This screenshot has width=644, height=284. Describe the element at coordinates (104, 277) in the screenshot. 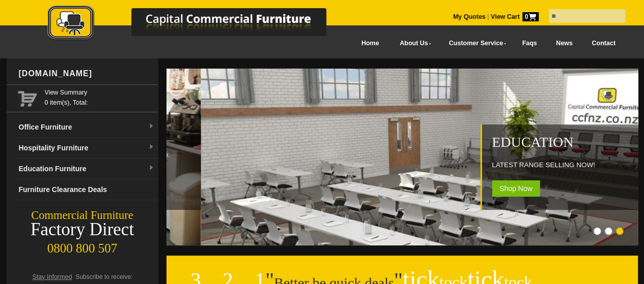

I see `span: Subscribe to receive:` at that location.